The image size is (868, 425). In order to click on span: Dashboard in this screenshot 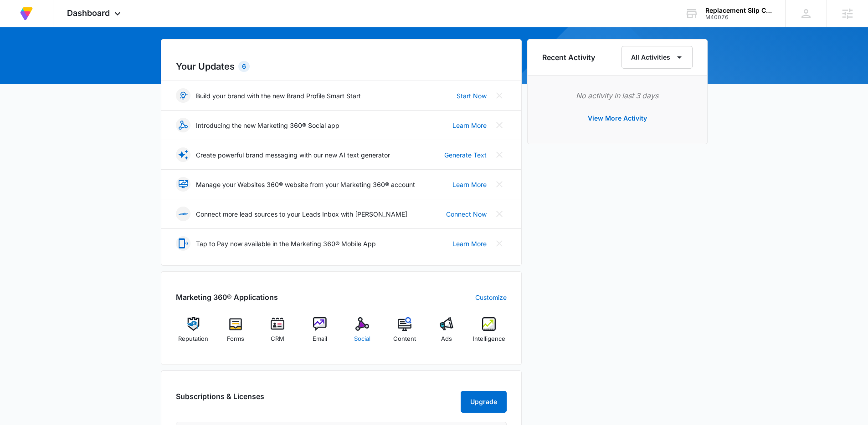, I will do `click(88, 13)`.